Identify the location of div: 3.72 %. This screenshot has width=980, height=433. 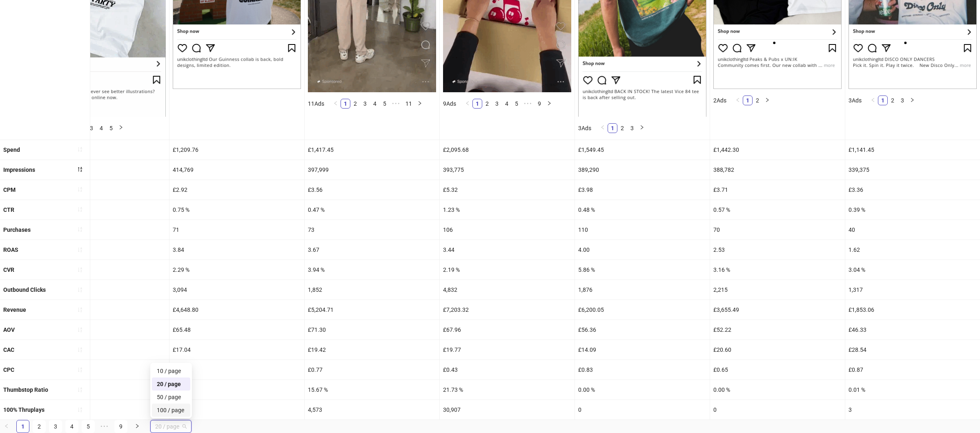
(101, 270).